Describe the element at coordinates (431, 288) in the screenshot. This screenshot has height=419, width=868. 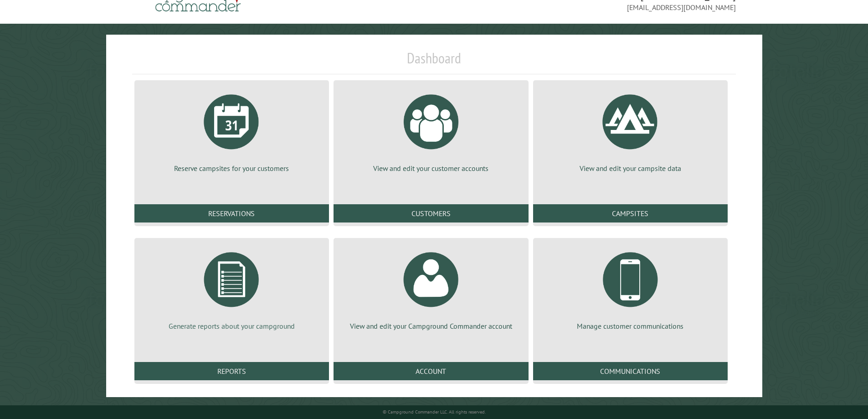
I see `a: View and edit your Campground Commander account` at that location.